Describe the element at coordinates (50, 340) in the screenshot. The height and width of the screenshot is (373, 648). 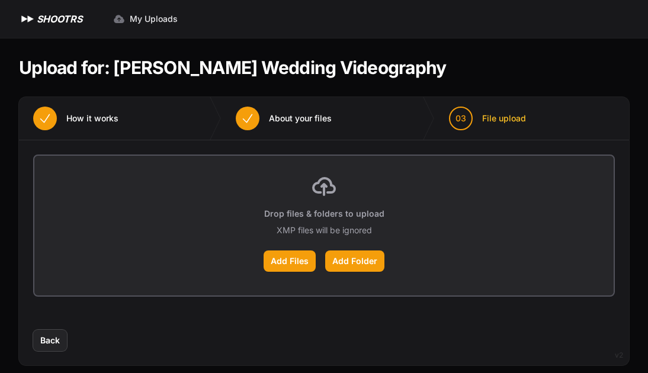
I see `span: Back` at that location.